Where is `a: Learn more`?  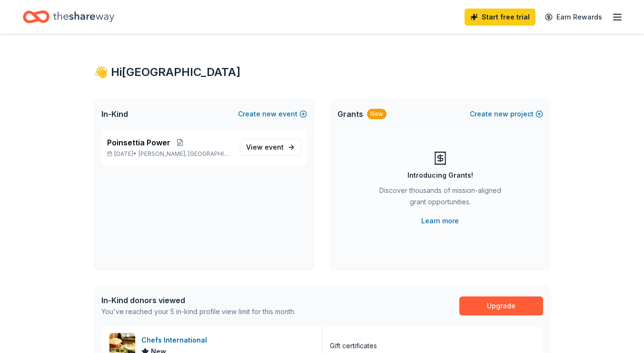
a: Learn more is located at coordinates (440, 221).